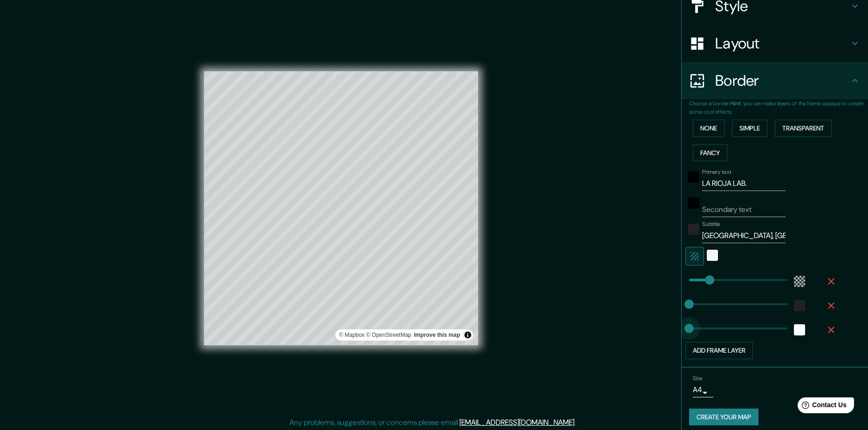 The height and width of the screenshot is (430, 868). I want to click on b: Hint, so click(735, 103).